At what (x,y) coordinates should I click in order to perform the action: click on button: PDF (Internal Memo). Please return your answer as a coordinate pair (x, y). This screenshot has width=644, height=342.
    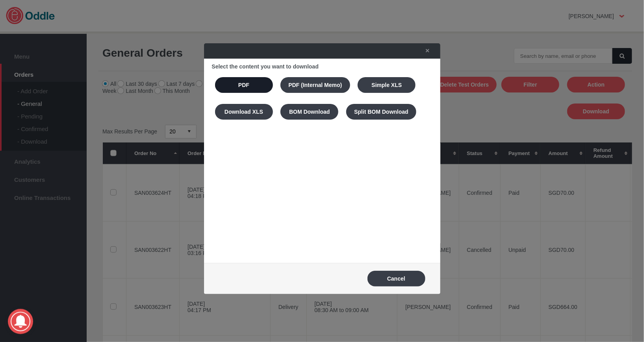
    Looking at the image, I should click on (315, 85).